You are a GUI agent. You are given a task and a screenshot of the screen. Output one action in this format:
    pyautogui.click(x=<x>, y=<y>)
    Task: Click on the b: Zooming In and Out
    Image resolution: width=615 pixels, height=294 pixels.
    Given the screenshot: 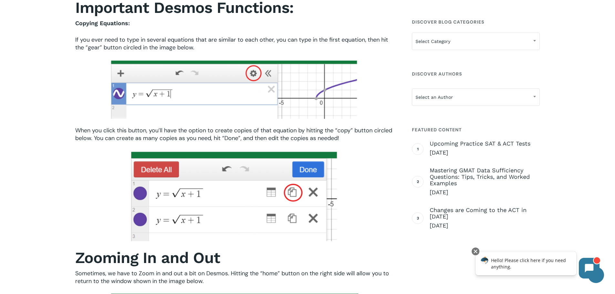 What is the action you would take?
    pyautogui.click(x=148, y=258)
    